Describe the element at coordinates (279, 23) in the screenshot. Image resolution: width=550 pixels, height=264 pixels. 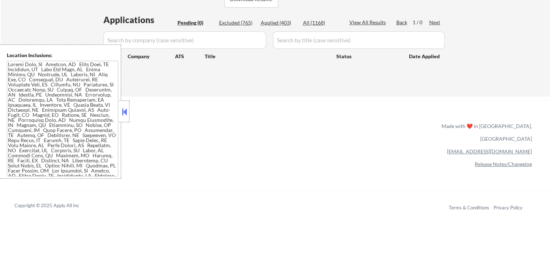
I see `div: Applied (403)` at that location.